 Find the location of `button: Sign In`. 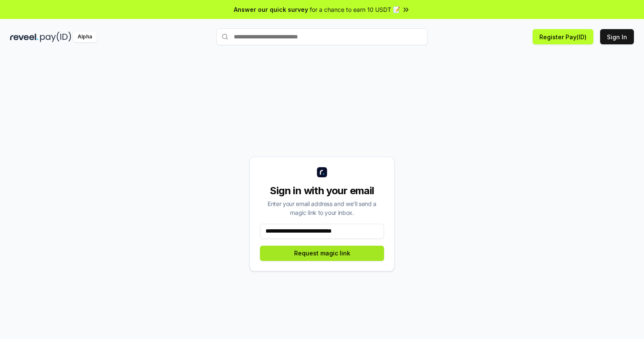

button: Sign In is located at coordinates (617, 37).